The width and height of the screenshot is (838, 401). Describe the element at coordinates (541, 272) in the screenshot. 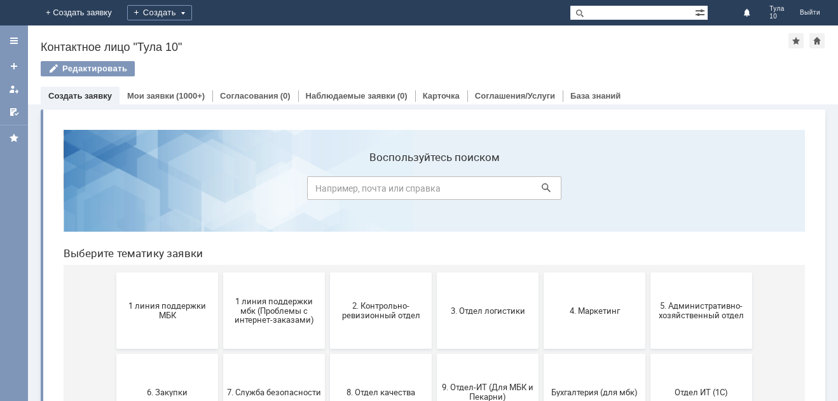

I see `button: Бухгалтерия (для мбк)` at that location.